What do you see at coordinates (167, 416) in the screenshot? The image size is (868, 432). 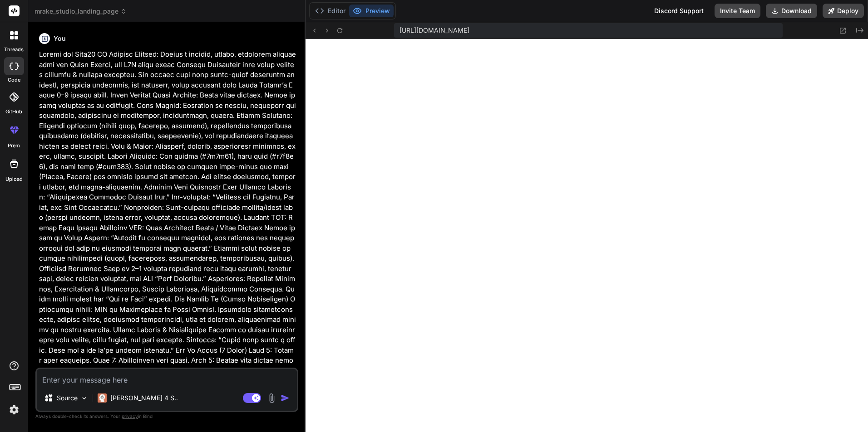 I see `p: Always double-check its answers. Your in Bind` at bounding box center [167, 416].